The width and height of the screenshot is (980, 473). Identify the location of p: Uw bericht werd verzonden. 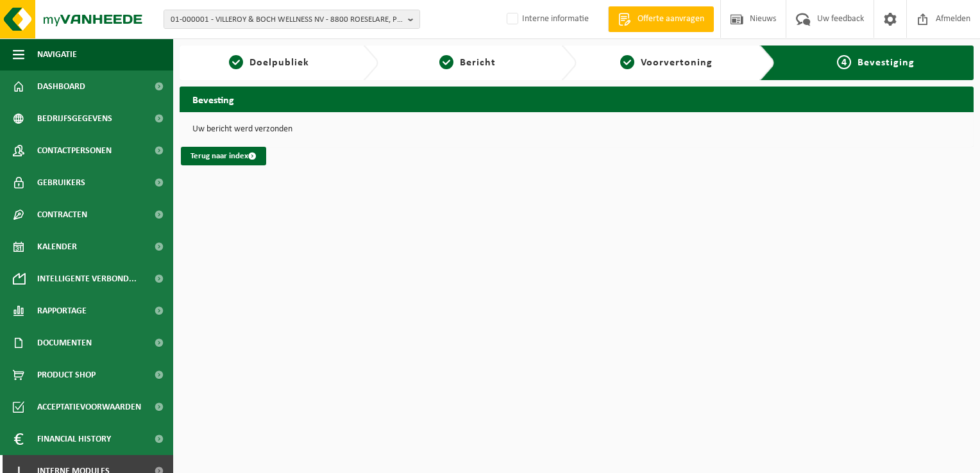
(577, 130).